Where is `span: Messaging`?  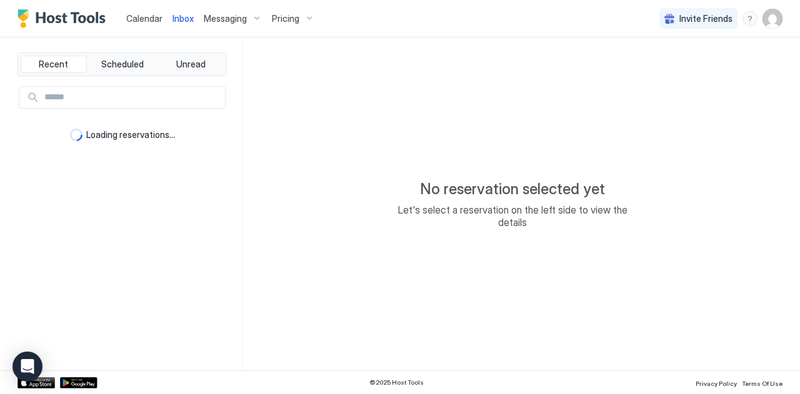
span: Messaging is located at coordinates (225, 19).